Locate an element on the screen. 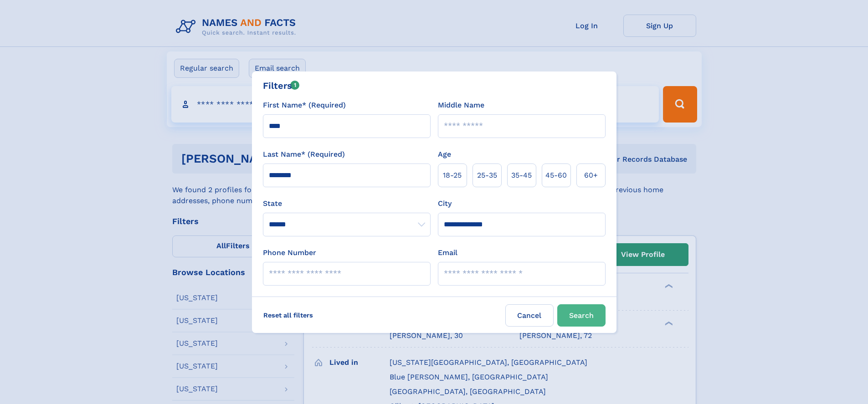  label: Last Name* (Required) is located at coordinates (304, 154).